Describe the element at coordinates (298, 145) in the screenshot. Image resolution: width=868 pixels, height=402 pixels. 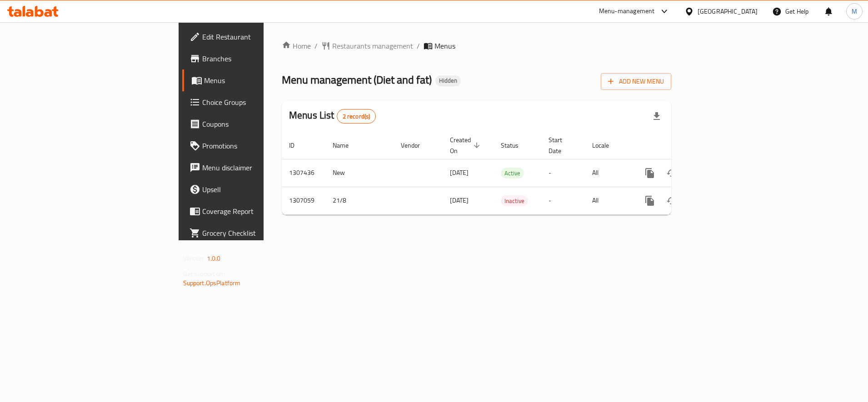
I see `span: ID` at that location.